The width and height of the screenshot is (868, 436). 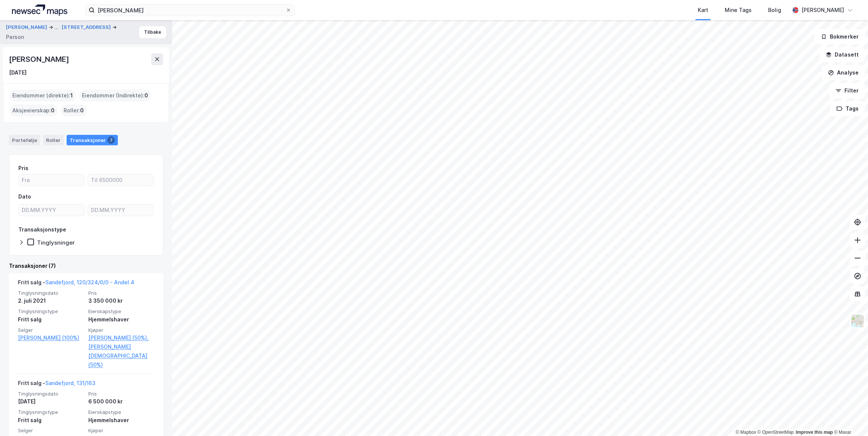 What do you see at coordinates (121, 180) in the screenshot?
I see `input: Til 6500000` at bounding box center [121, 180].